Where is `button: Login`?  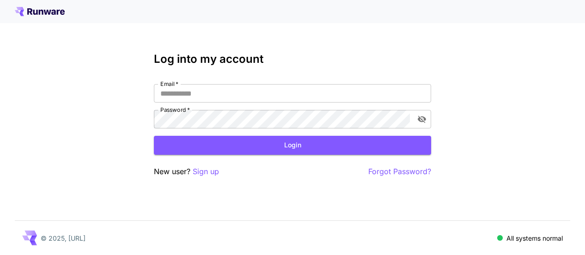 button: Login is located at coordinates (292, 145).